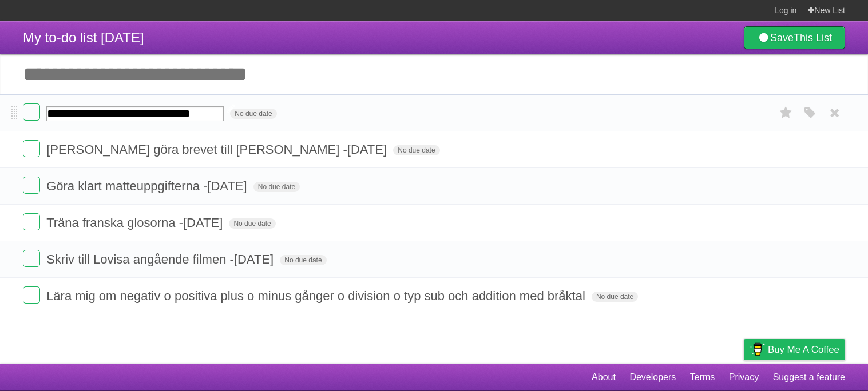 This screenshot has height=391, width=868. I want to click on a: Terms, so click(703, 378).